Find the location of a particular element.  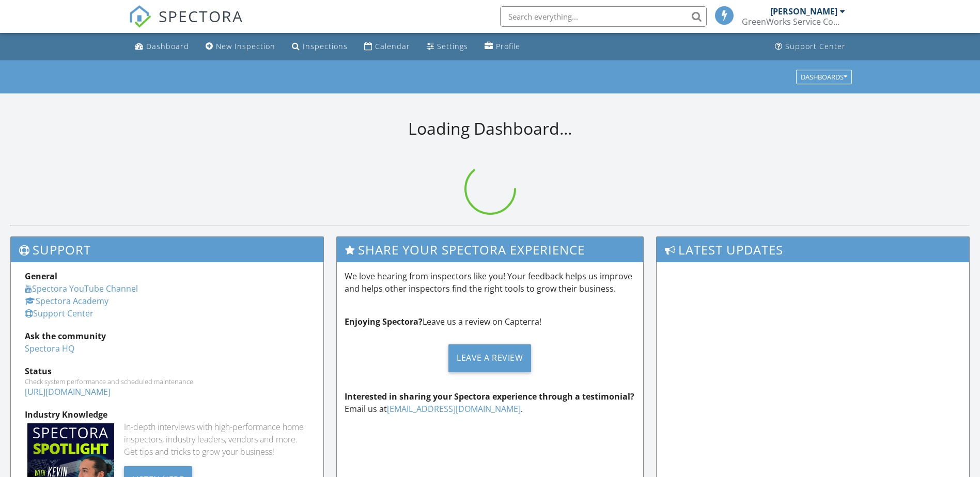

p: Leave us a review on Capterra! is located at coordinates (489, 322).